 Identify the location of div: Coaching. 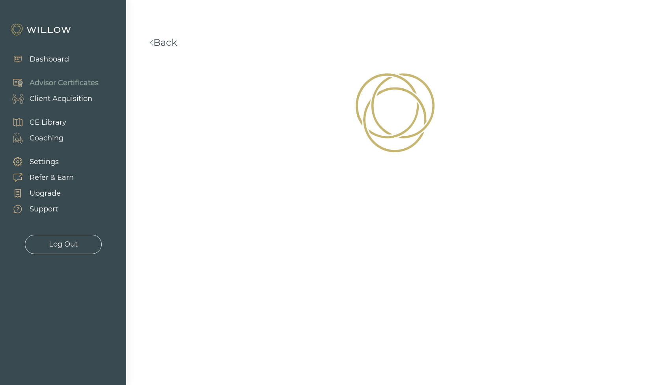
(46, 138).